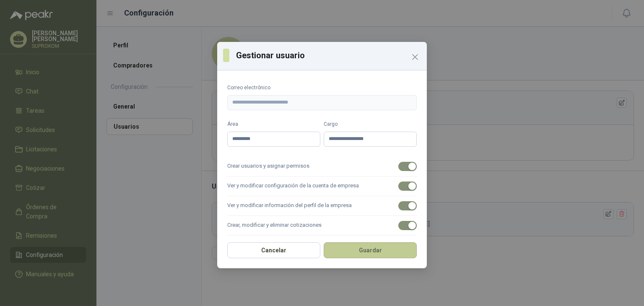  I want to click on label: Crear, modificar y eliminar cotizaciones, so click(322, 225).